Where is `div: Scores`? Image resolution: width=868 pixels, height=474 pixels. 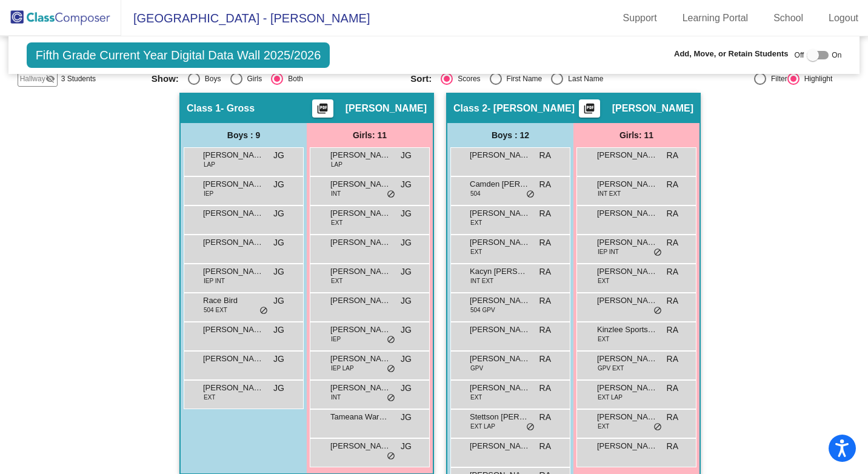 div: Scores is located at coordinates (466, 79).